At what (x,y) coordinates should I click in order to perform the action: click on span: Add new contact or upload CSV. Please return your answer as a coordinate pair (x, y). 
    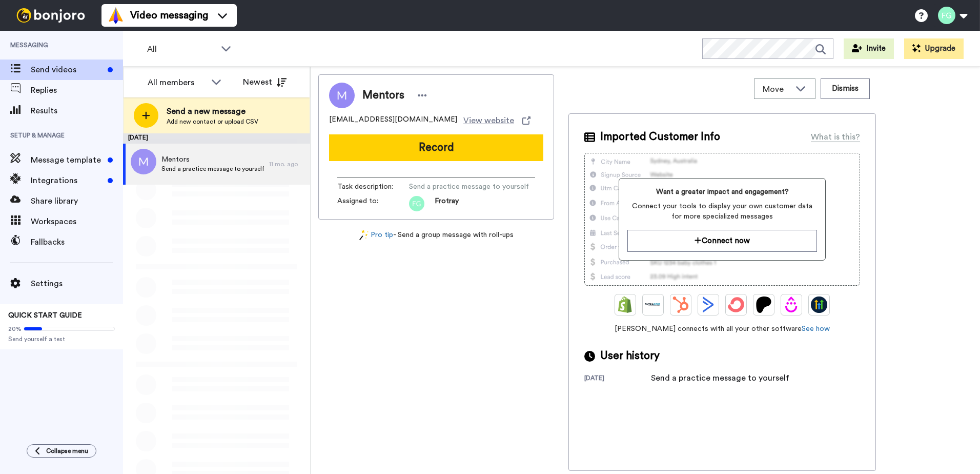
    Looking at the image, I should click on (212, 121).